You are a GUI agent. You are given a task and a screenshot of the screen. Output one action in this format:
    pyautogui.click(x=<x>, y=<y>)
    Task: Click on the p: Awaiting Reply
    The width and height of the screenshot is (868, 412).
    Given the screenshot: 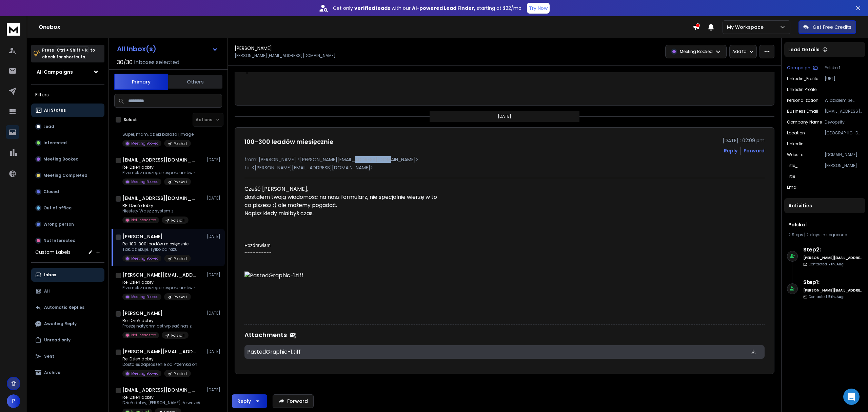 What is the action you would take?
    pyautogui.click(x=61, y=323)
    